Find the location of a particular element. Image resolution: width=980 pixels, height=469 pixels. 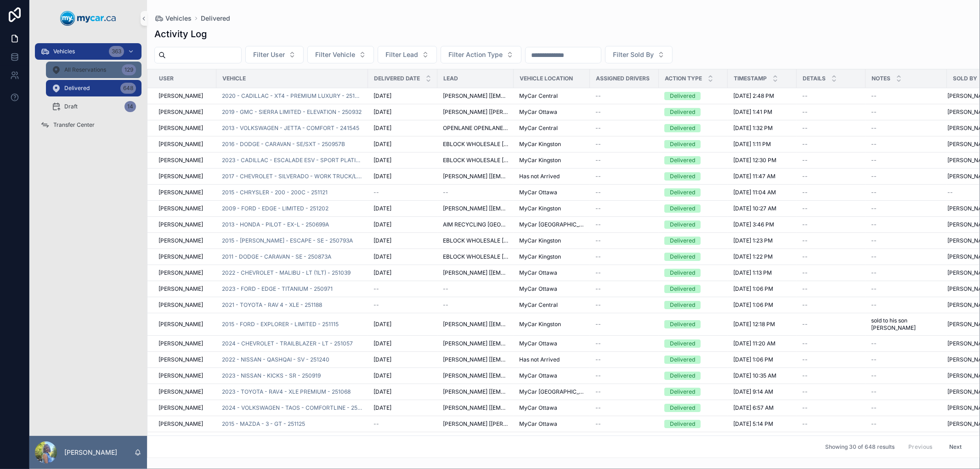

div: 129 is located at coordinates (129, 70).